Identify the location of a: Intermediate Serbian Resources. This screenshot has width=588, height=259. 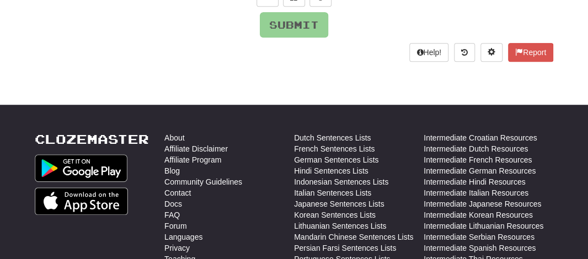
(479, 237).